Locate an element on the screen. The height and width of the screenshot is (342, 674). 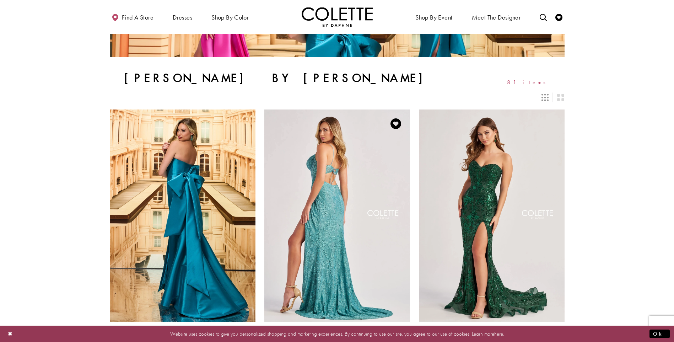
a: Toggle search is located at coordinates (543, 17).